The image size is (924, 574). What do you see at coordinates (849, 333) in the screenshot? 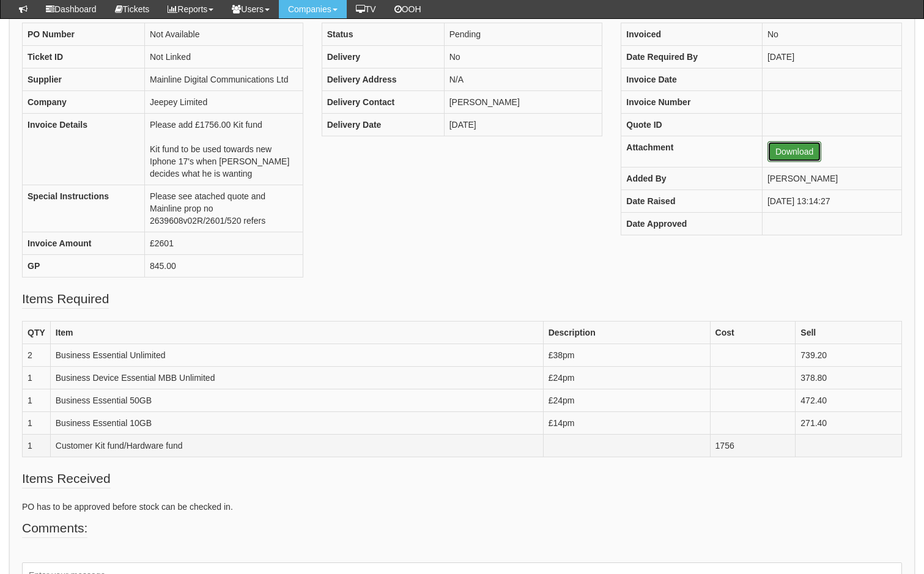
I see `th: Sell` at bounding box center [849, 333].